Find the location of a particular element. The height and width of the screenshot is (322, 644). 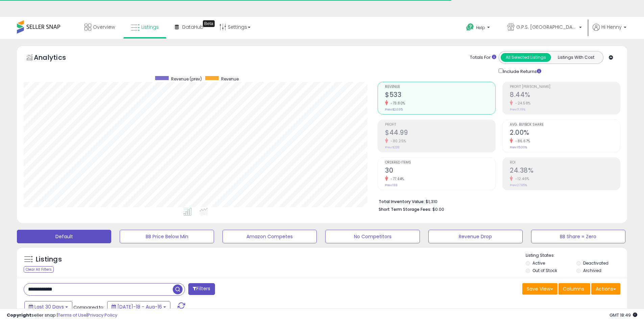

a: Listings is located at coordinates (144, 27).